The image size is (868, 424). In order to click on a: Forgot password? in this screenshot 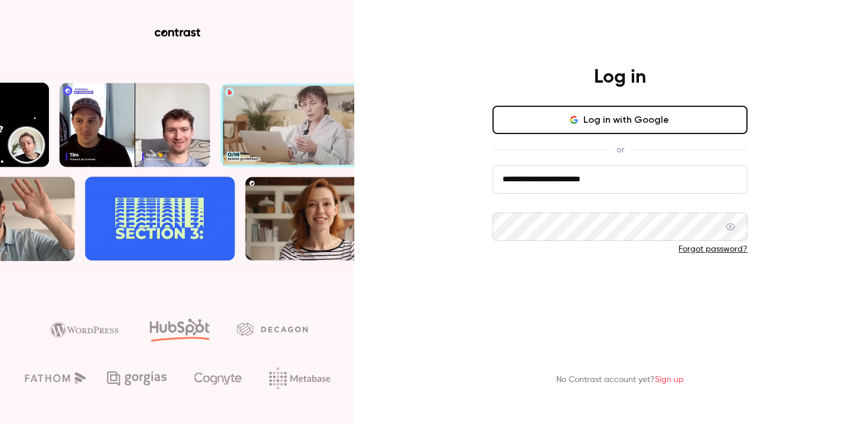, I will do `click(713, 249)`.